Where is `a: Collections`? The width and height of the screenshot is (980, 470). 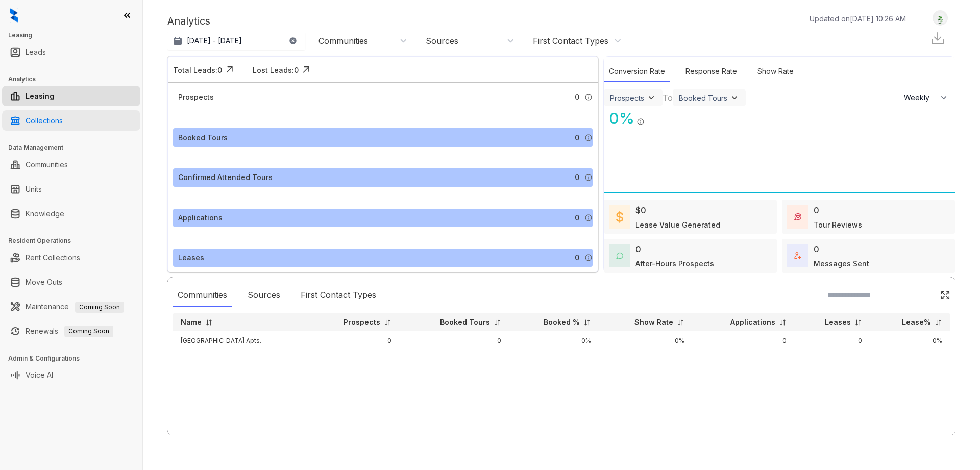 a: Collections is located at coordinates (44, 121).